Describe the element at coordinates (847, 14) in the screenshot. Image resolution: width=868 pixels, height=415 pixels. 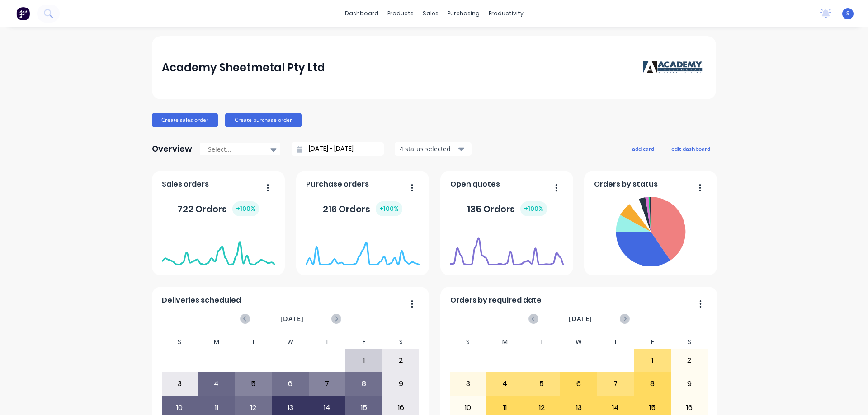
I see `span: S` at that location.